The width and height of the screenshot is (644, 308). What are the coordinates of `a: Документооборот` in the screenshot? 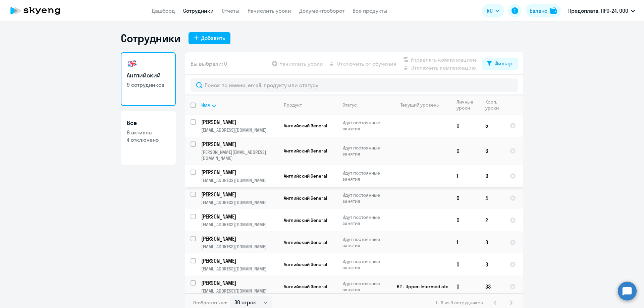 It's located at (322, 11).